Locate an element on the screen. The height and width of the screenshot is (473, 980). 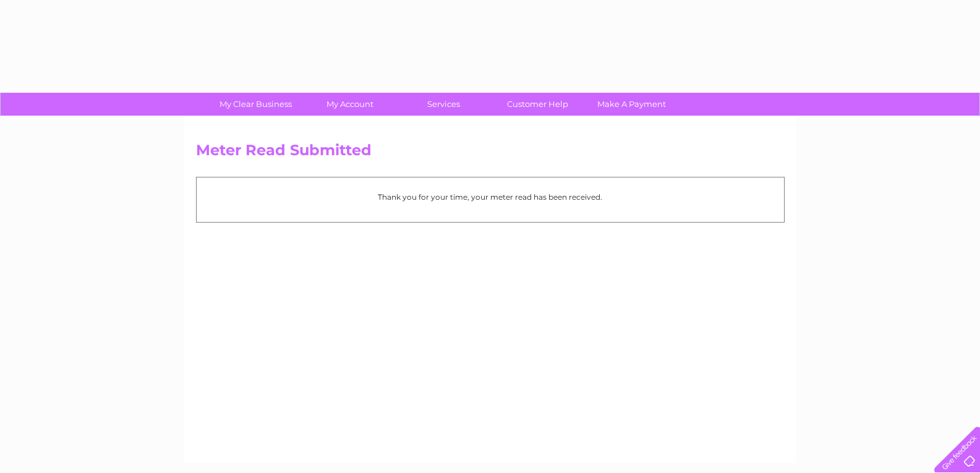
a: Make A Payment is located at coordinates (631, 104).